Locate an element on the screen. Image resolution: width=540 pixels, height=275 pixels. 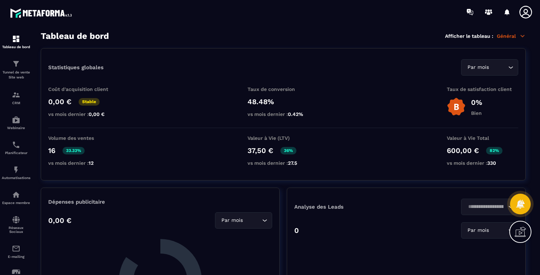
p: Bien is located at coordinates (476, 113).